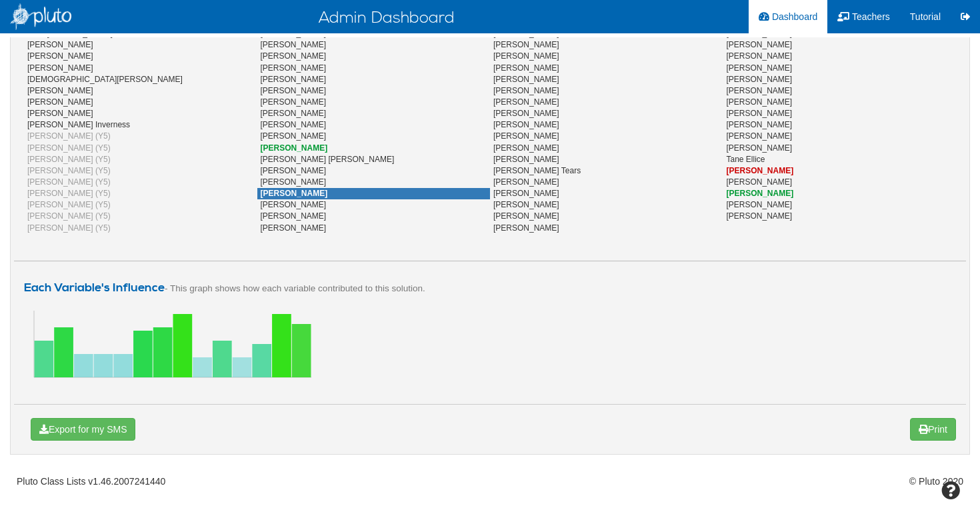 This screenshot has height=514, width=980. Describe the element at coordinates (90, 481) in the screenshot. I see `span: Pluto Class Lists v1.46.2007241440` at that location.